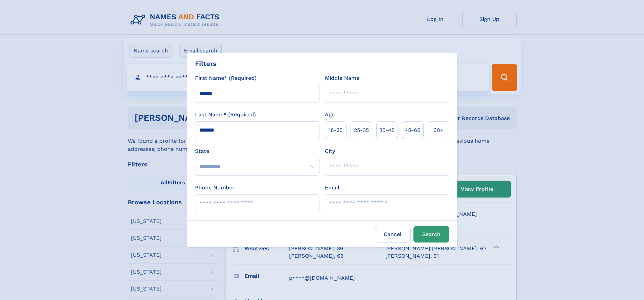 This screenshot has width=644, height=300. I want to click on label: State, so click(257, 151).